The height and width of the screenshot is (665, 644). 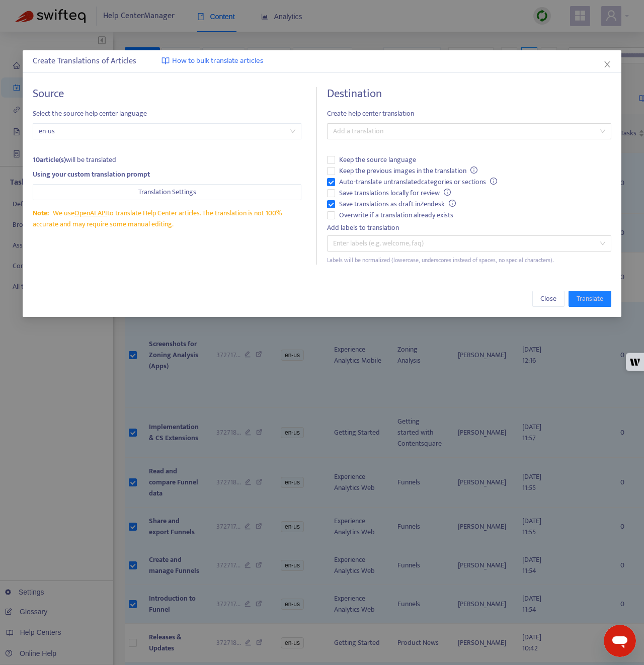 I want to click on button: Translation Settings, so click(x=167, y=192).